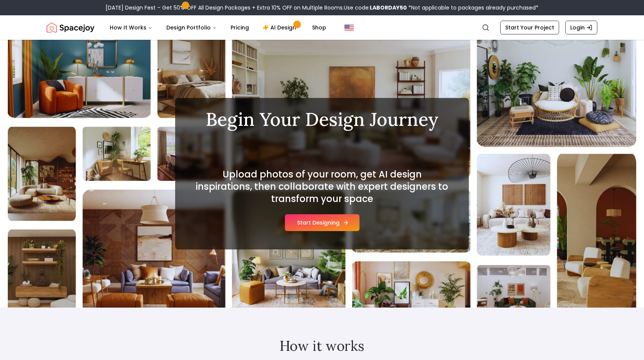  What do you see at coordinates (319, 27) in the screenshot?
I see `a: Shop` at bounding box center [319, 27].